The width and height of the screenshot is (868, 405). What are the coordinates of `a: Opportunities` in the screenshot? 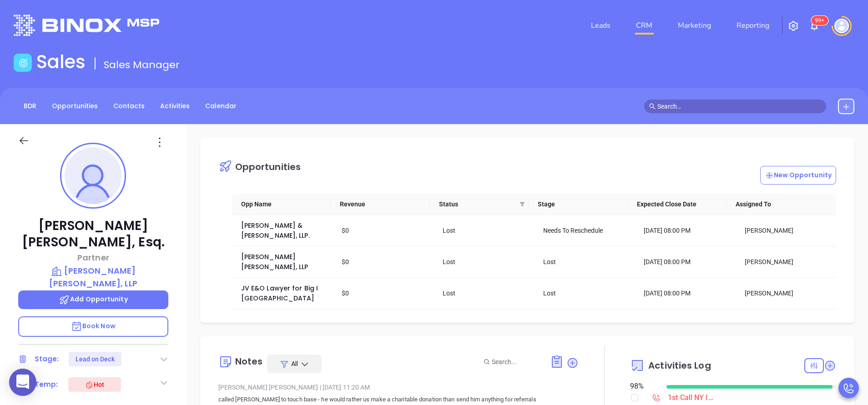 It's located at (75, 106).